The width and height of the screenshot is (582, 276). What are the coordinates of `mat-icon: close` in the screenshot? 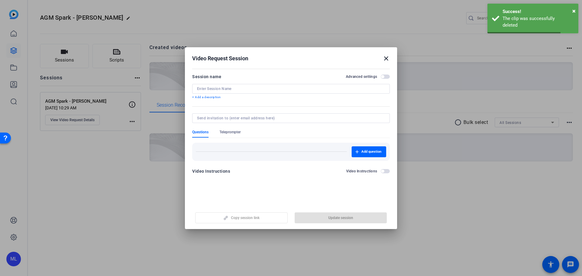 It's located at (386, 59).